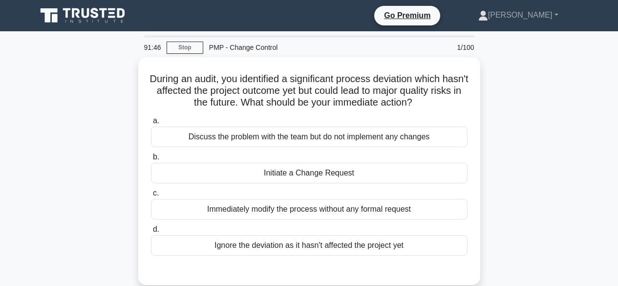 This screenshot has width=618, height=286. Describe the element at coordinates (451, 47) in the screenshot. I see `div: 1/100` at that location.